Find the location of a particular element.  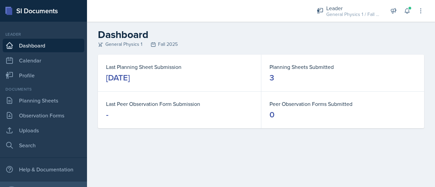

a: Dashboard is located at coordinates (44, 46).